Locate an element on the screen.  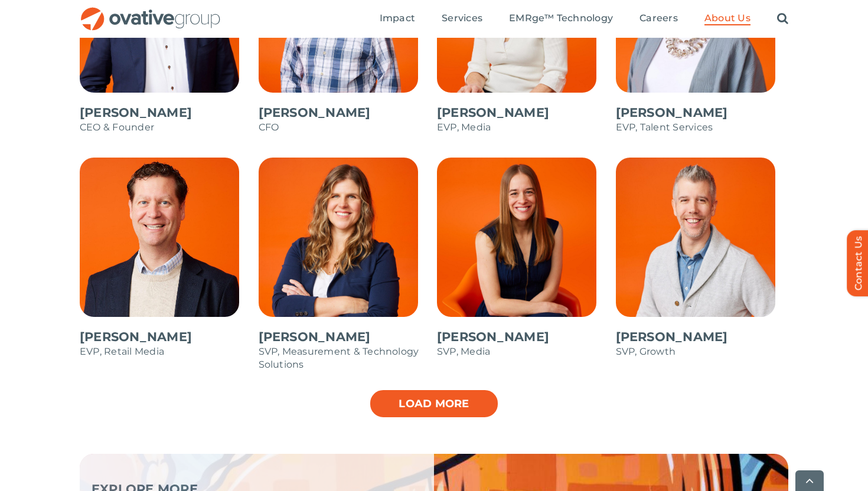
a: About Us is located at coordinates (727, 19).